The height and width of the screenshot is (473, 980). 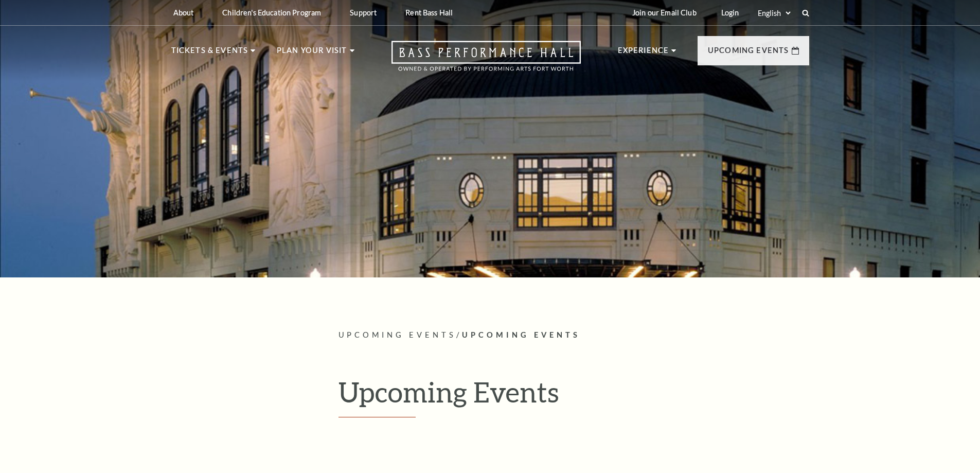 I want to click on p: Upcoming Events, so click(x=748, y=54).